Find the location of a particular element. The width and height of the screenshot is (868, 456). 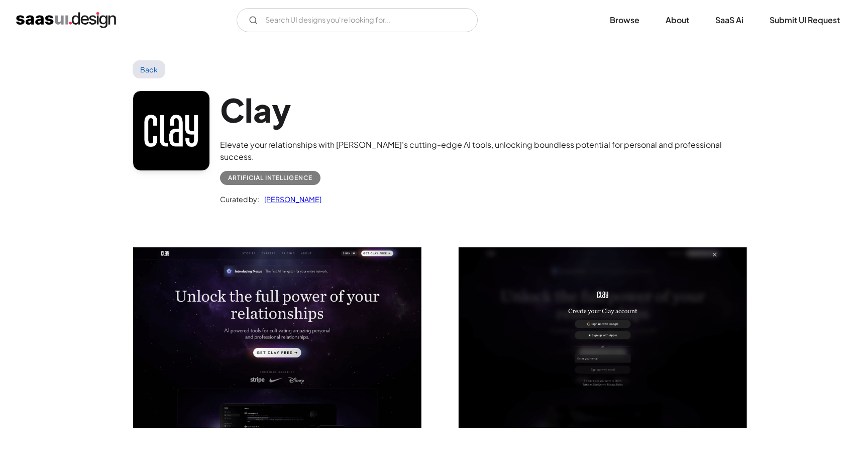

a: home is located at coordinates (65, 20).